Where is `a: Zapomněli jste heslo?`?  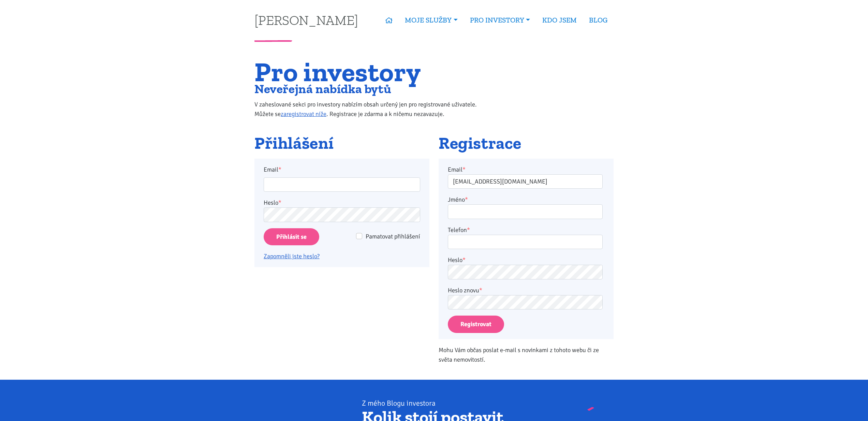
a: Zapomněli jste heslo? is located at coordinates (291, 256).